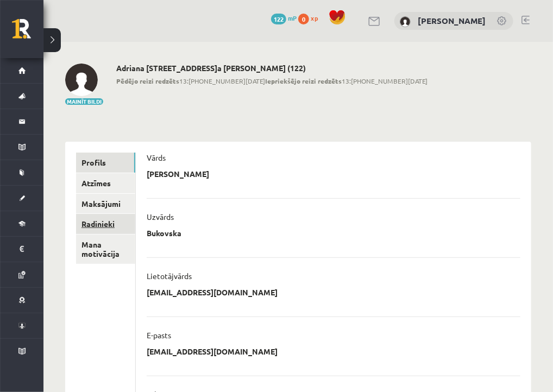 Image resolution: width=553 pixels, height=392 pixels. I want to click on a: Radinieki, so click(106, 224).